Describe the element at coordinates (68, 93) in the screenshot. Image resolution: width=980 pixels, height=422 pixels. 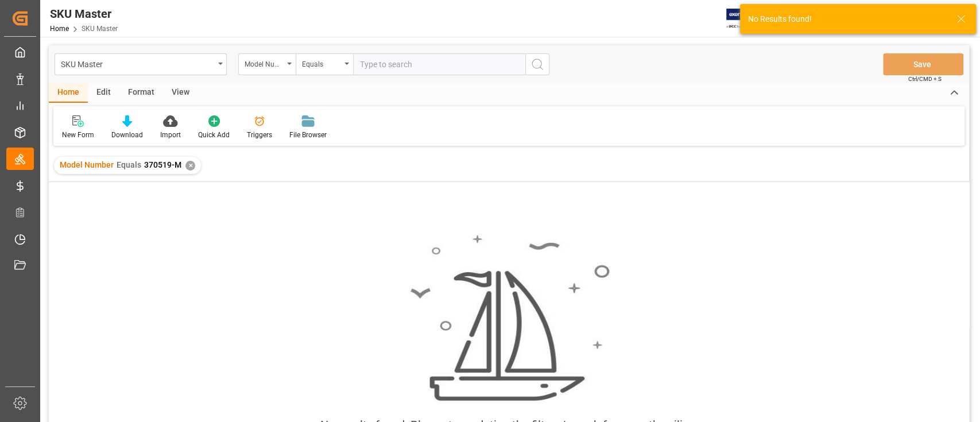
I see `div: Home` at that location.